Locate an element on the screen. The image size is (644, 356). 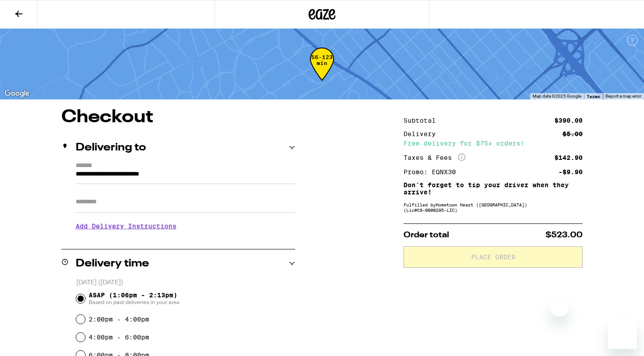
label: 4:00pm - 6:00pm is located at coordinates (119, 337).